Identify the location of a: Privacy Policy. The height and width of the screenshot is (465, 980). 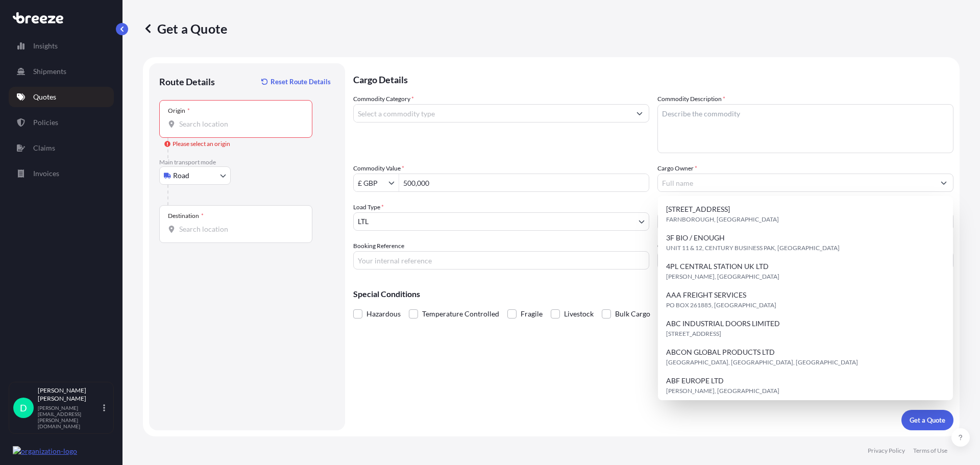
(886, 450).